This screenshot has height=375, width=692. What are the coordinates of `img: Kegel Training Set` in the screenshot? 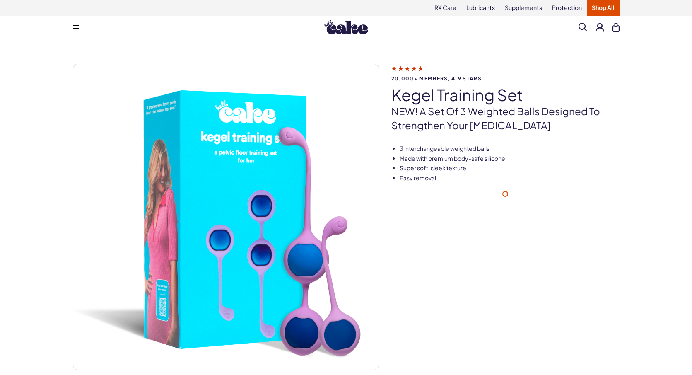 It's located at (226, 217).